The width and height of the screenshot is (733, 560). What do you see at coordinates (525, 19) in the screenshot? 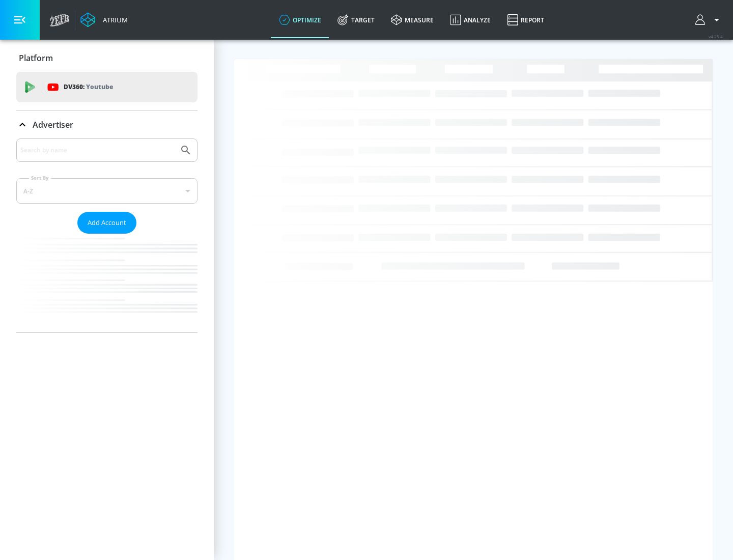
I see `a: Report` at bounding box center [525, 19].